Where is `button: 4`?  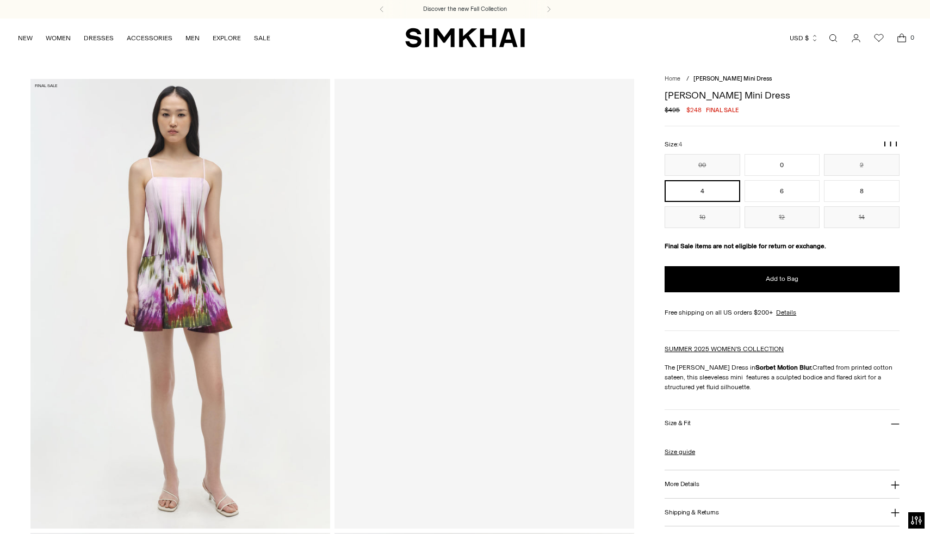 button: 4 is located at coordinates (702, 191).